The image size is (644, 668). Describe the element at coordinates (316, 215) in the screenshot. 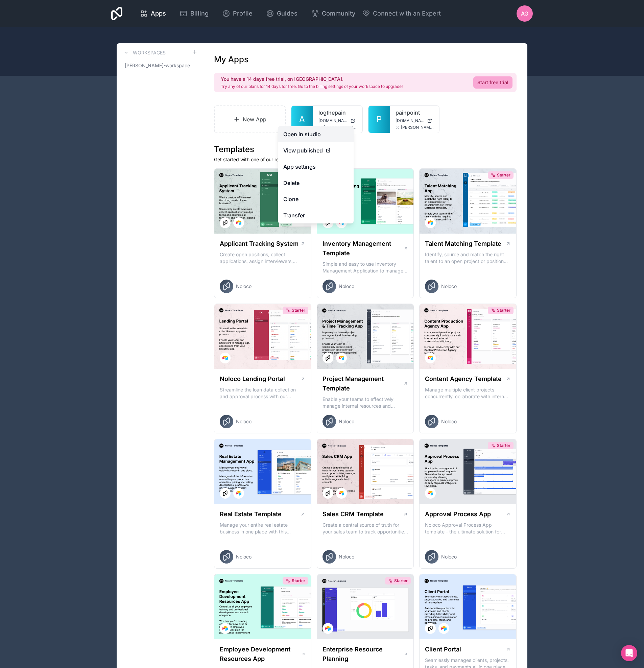

I see `a: Transfer` at that location.